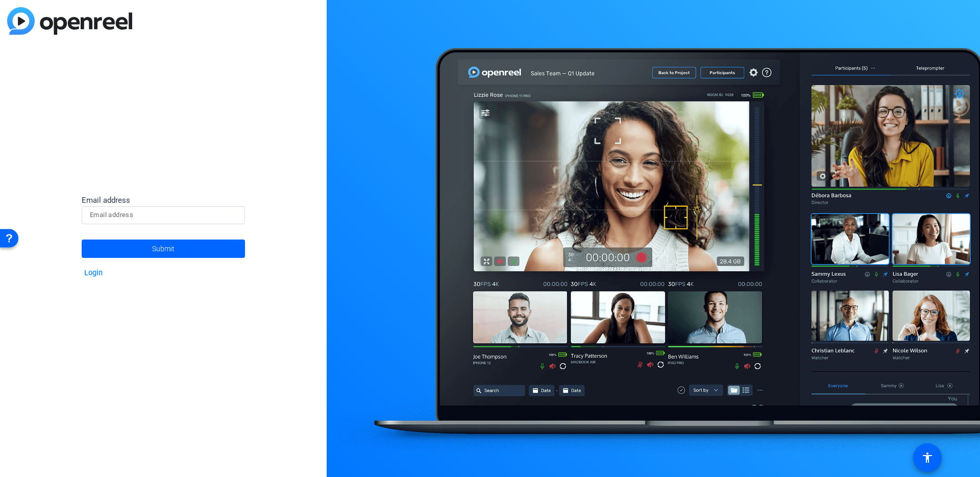 The image size is (980, 477). Describe the element at coordinates (94, 272) in the screenshot. I see `a: Login` at that location.